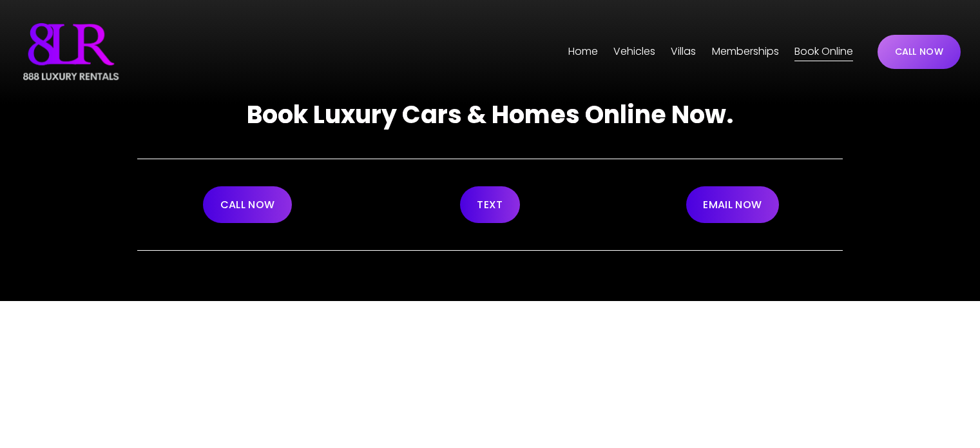  What do you see at coordinates (634, 51) in the screenshot?
I see `span: Vehicles` at bounding box center [634, 51].